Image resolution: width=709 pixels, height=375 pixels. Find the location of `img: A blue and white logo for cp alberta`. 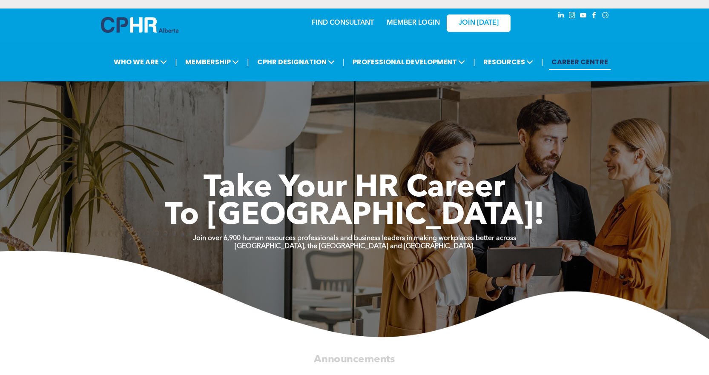

img: A blue and white logo for cp alberta is located at coordinates (140, 25).